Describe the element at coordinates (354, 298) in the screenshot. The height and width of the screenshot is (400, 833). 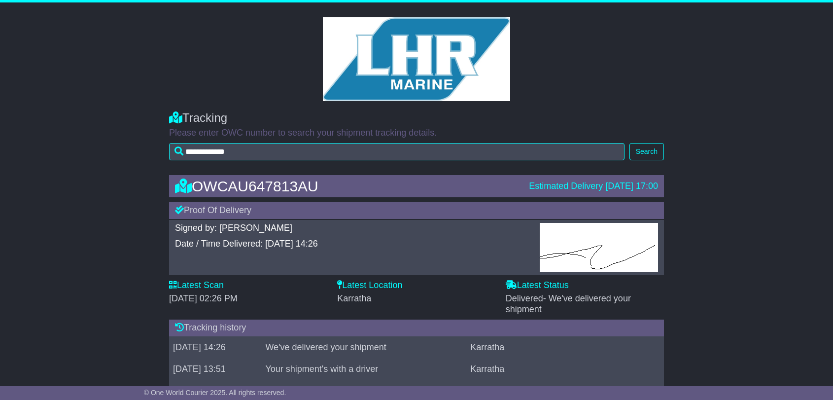
I see `span: Karratha` at that location.